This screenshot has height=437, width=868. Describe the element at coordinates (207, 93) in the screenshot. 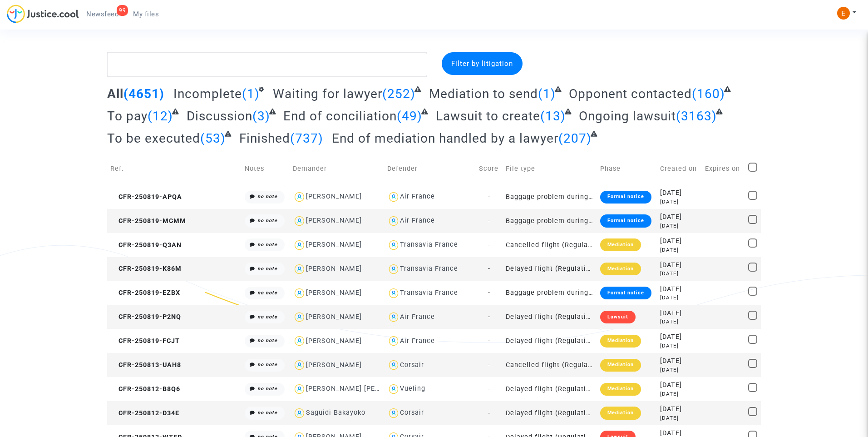

I see `span: Incomplete` at that location.